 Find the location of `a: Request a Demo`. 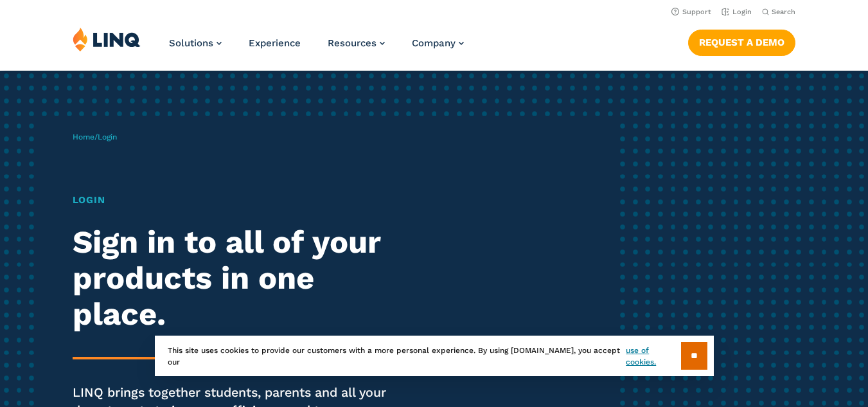

a: Request a Demo is located at coordinates (742, 42).